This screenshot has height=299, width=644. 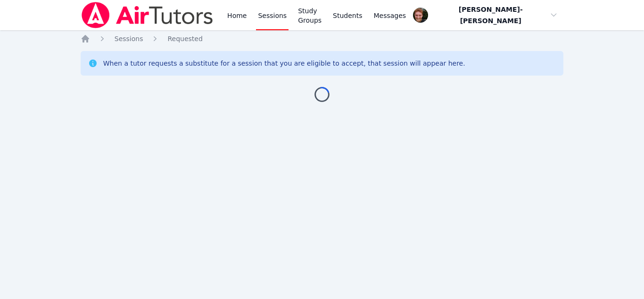 What do you see at coordinates (129, 38) in the screenshot?
I see `a: Sessions` at bounding box center [129, 38].